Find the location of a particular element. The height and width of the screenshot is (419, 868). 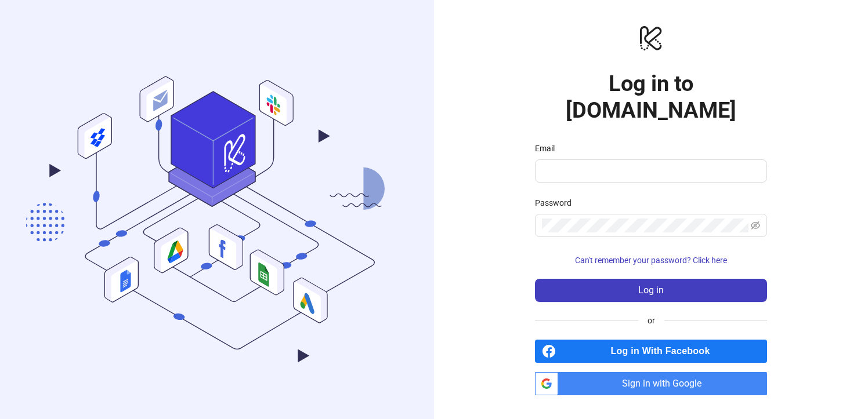

input: Email is located at coordinates (650, 171).